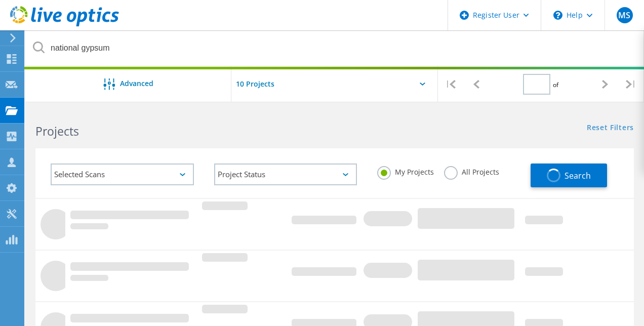  What do you see at coordinates (610, 128) in the screenshot?
I see `a: Reset Filters` at bounding box center [610, 128].